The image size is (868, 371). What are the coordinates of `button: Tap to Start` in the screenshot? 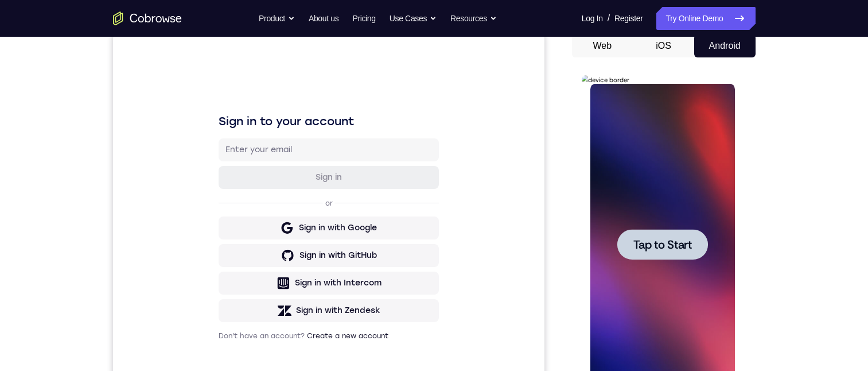 It's located at (81, 168).